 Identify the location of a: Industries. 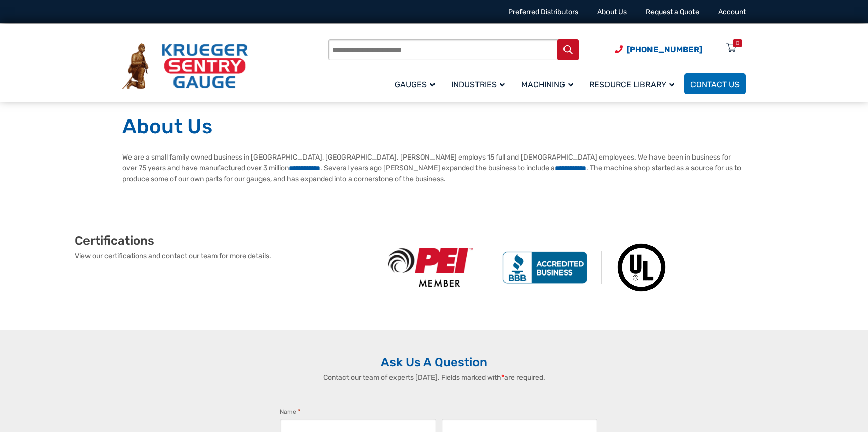
(480, 83).